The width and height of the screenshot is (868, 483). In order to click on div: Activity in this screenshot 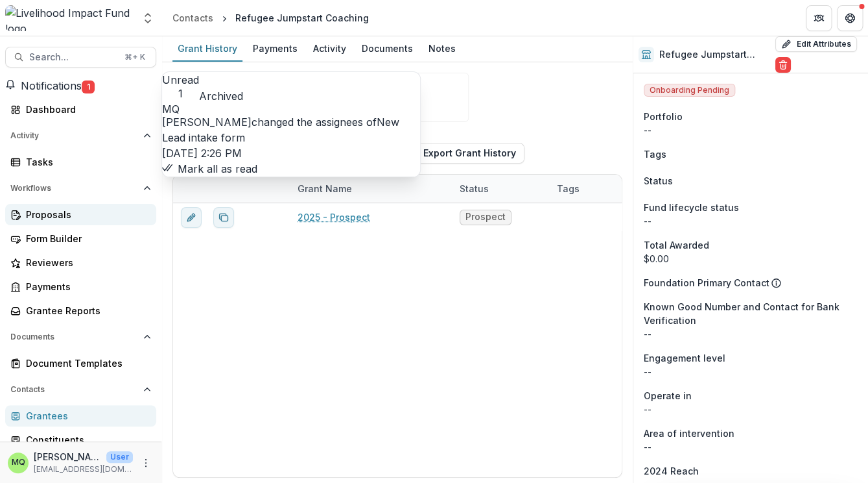, I will do `click(329, 48)`.